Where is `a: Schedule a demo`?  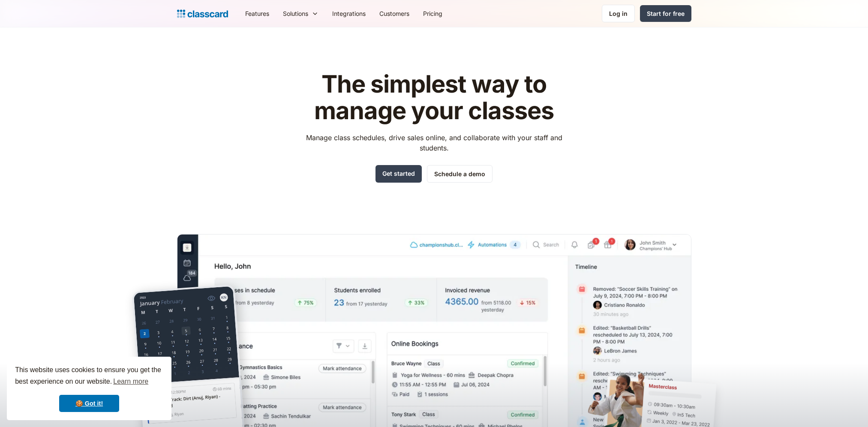 a: Schedule a demo is located at coordinates (460, 173).